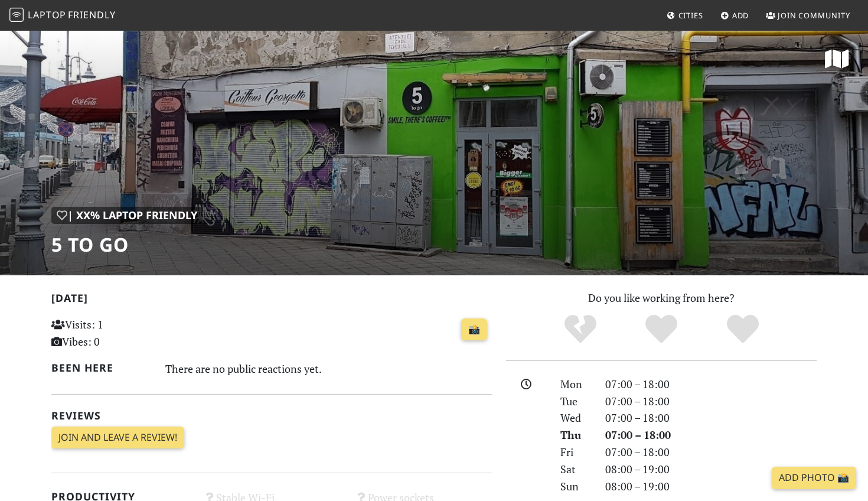 The width and height of the screenshot is (868, 501). What do you see at coordinates (576, 384) in the screenshot?
I see `div: Mon` at bounding box center [576, 384].